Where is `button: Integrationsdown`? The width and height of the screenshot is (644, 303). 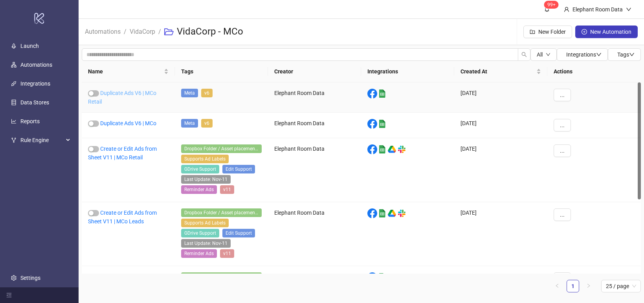
button: Integrationsdown is located at coordinates (582, 55).